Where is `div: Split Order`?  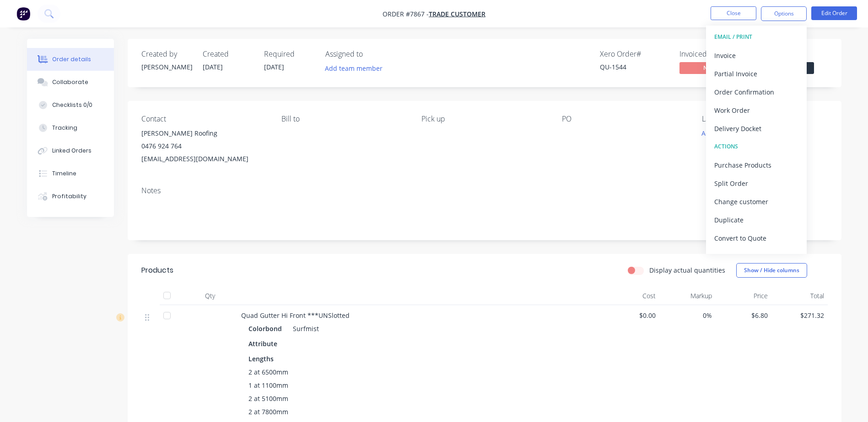
div: Split Order is located at coordinates (756, 184).